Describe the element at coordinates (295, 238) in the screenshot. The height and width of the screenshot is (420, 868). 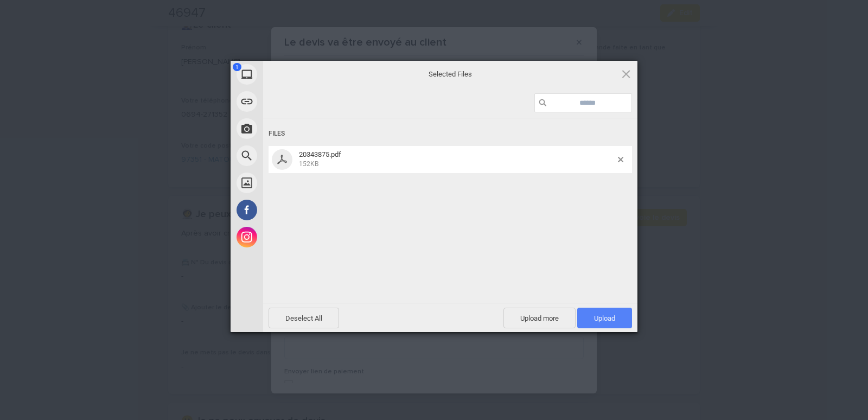
I see `div: Instagram` at that location.